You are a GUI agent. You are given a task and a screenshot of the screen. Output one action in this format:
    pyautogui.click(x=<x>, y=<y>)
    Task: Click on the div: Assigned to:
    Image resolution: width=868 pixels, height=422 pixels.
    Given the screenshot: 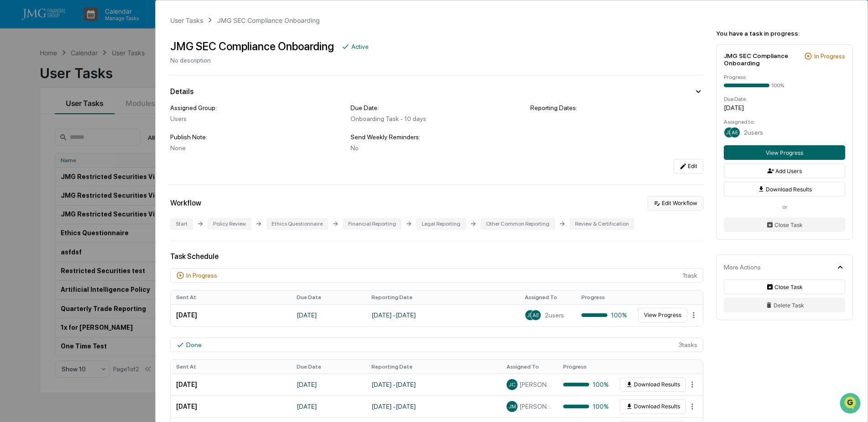 What is the action you would take?
    pyautogui.click(x=785, y=122)
    